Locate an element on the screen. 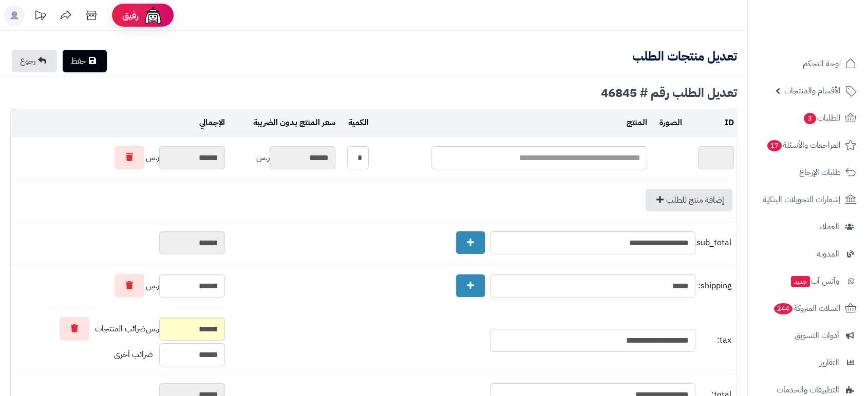 This screenshot has height=396, width=868. a: طلبات الإرجاع is located at coordinates (808, 172).